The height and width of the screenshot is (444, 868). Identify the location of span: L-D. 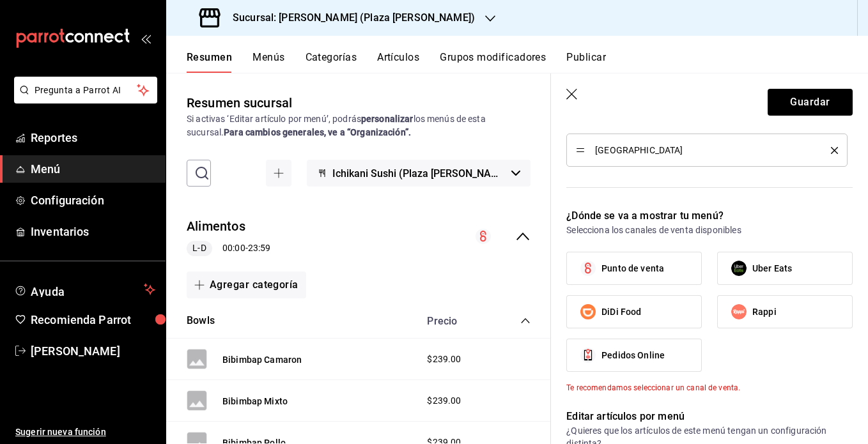
(199, 248).